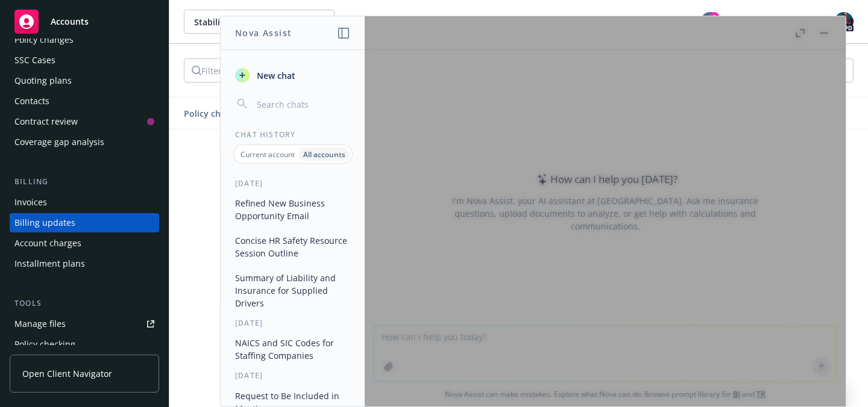  I want to click on a: Billing updates, so click(84, 222).